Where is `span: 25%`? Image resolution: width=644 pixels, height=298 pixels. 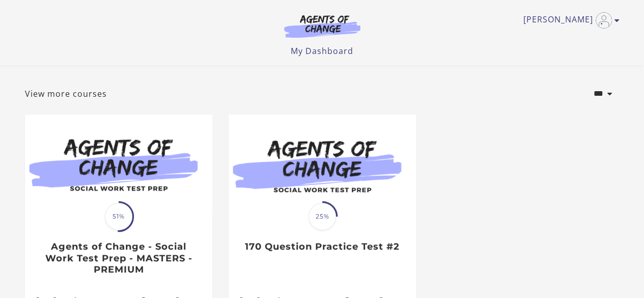 span: 25% is located at coordinates (322, 217).